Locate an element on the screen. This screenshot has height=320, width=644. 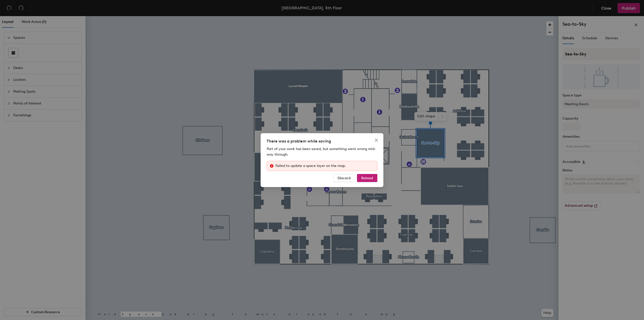
div: Part of your work has been saved, but something went wrong mid-way through. is located at coordinates (322, 152).